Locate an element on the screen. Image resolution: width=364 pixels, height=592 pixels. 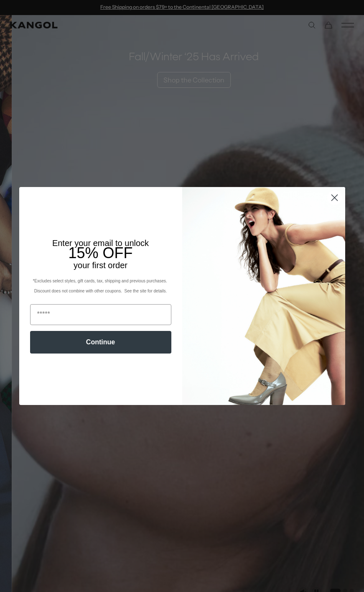
button: Continue is located at coordinates (101, 342).